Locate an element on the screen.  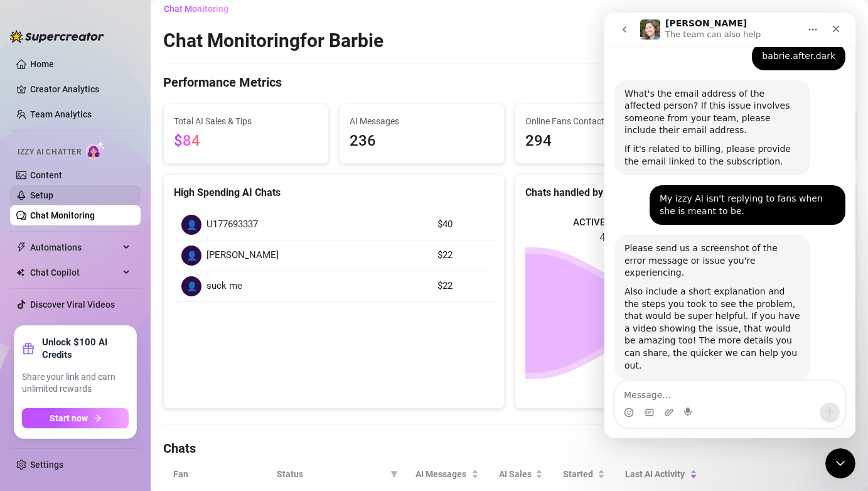
a: Settings is located at coordinates (46, 465).